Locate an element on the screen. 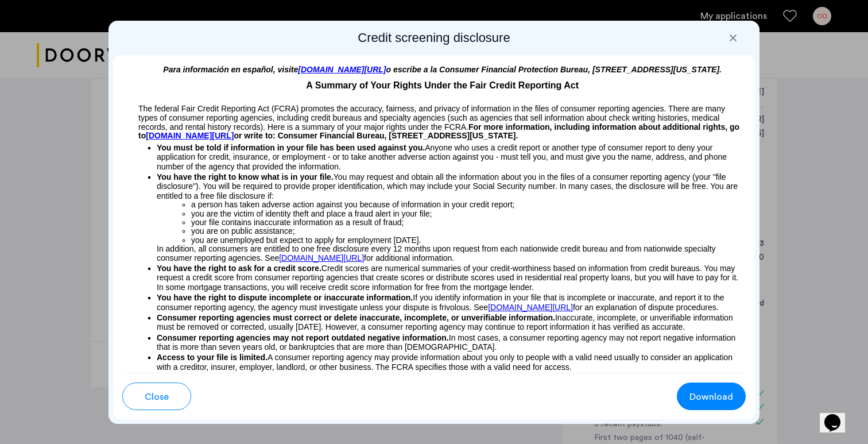 The height and width of the screenshot is (444, 868). span: Consumer reporting agencies must correct or delete inaccurate, incomplete, or unverifiable inform... is located at coordinates (356, 317).